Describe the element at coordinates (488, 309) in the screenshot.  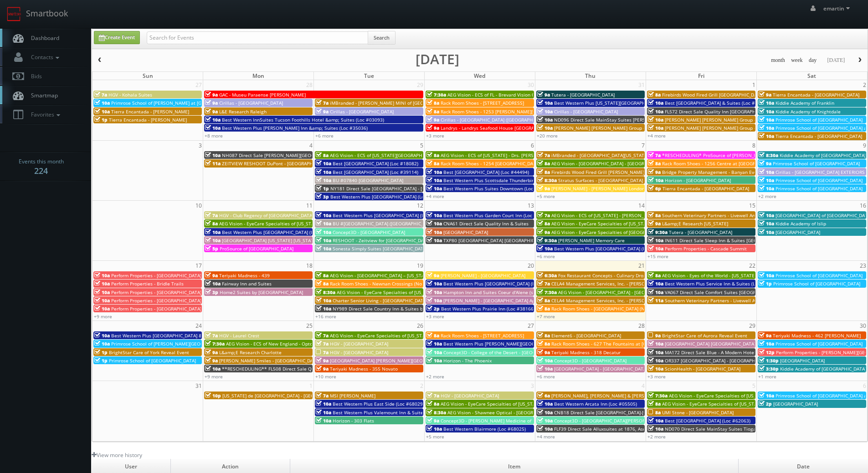
I see `span: Best Western Plus Prairie Inn (Loc #38166)` at that location.